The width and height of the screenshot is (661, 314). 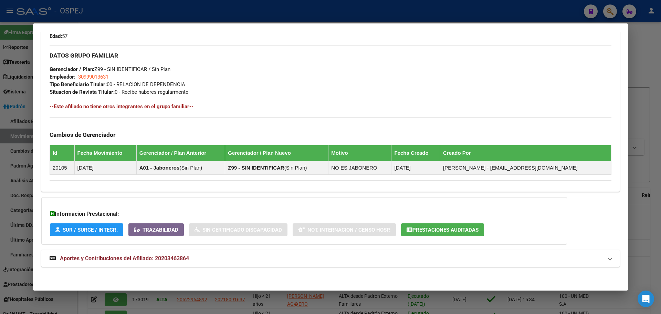 What do you see at coordinates (156, 229) in the screenshot?
I see `button: Trazabilidad` at bounding box center [156, 229].